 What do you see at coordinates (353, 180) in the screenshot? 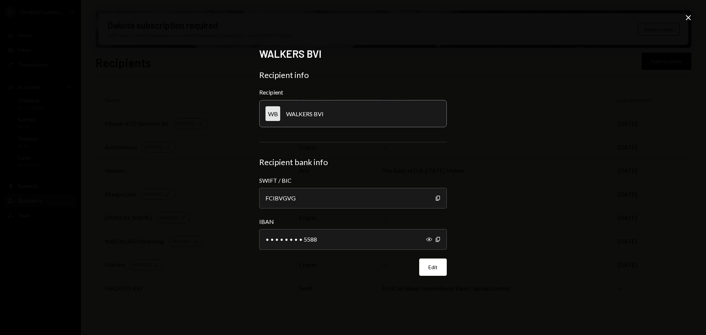
I see `label: SWIFT / BIC` at bounding box center [353, 180].